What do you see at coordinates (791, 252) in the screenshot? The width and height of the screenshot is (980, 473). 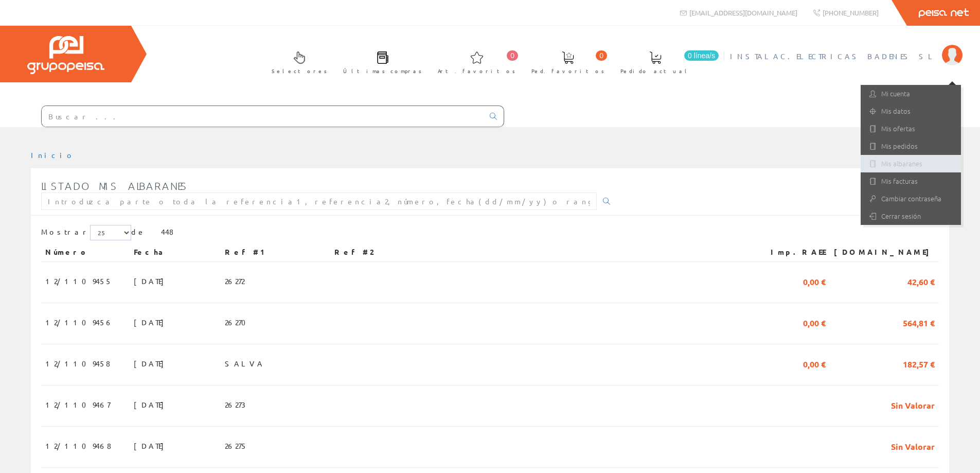 I see `th: Imp.RAEE` at bounding box center [791, 252].